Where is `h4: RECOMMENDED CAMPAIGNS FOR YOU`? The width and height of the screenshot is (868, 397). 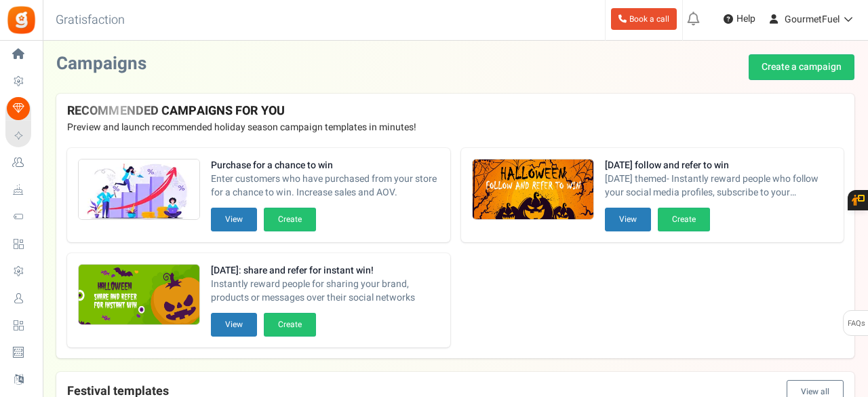
h4: RECOMMENDED CAMPAIGNS FOR YOU is located at coordinates (455, 111).